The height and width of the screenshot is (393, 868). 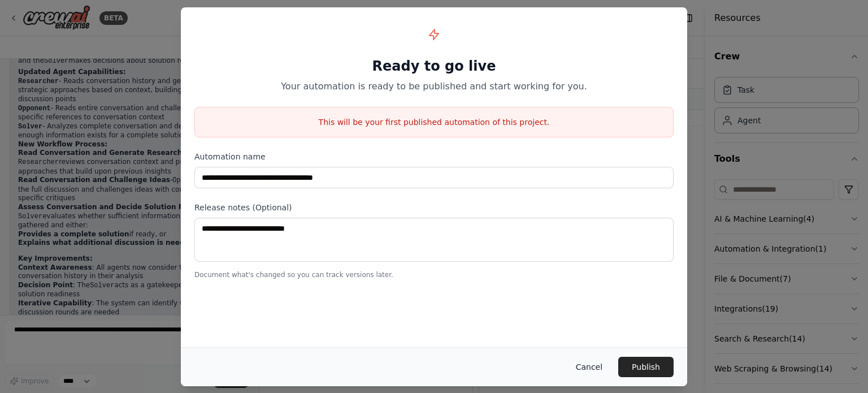 What do you see at coordinates (434, 122) in the screenshot?
I see `p: This will be your first published automation of this project.` at bounding box center [434, 122].